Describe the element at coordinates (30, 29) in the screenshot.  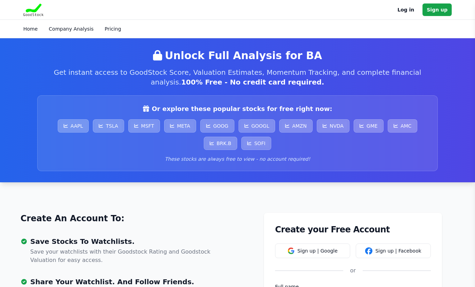
I see `a: Home` at that location.